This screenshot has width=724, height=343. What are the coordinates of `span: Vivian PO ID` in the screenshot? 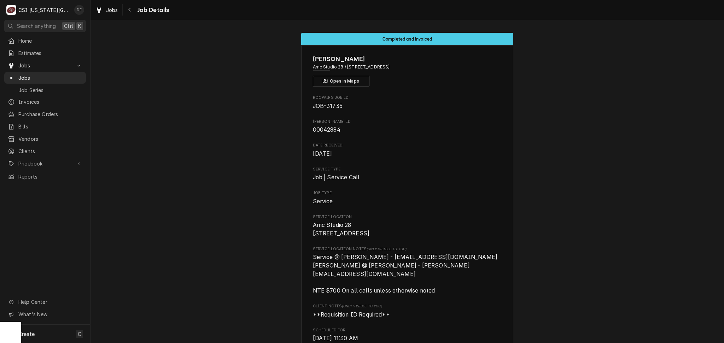 It's located at (407, 130).